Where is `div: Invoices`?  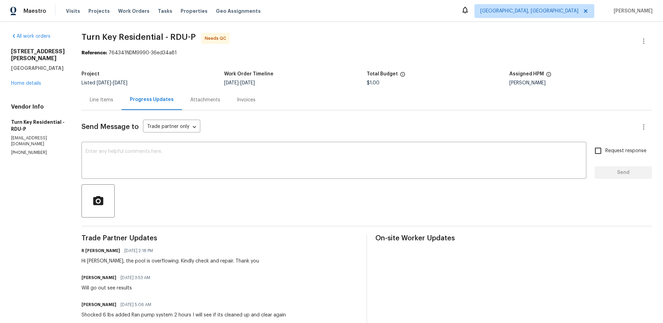
div: Invoices is located at coordinates (246, 100).